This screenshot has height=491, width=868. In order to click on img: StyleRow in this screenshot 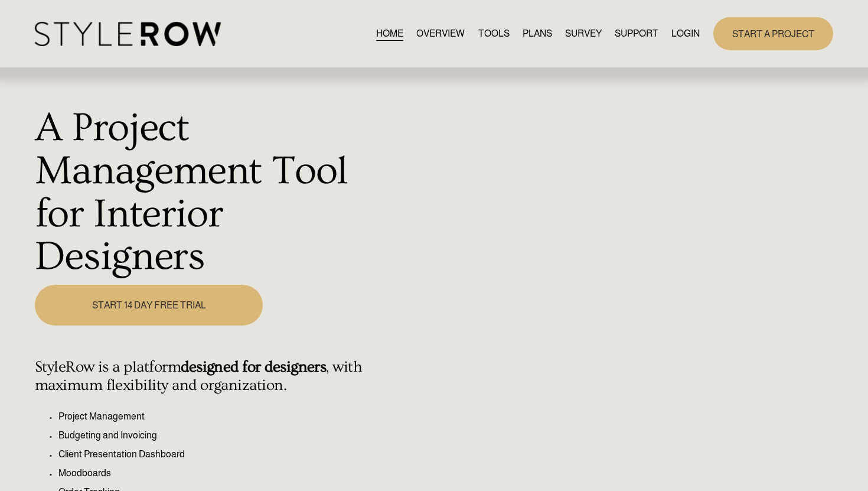, I will do `click(128, 34)`.